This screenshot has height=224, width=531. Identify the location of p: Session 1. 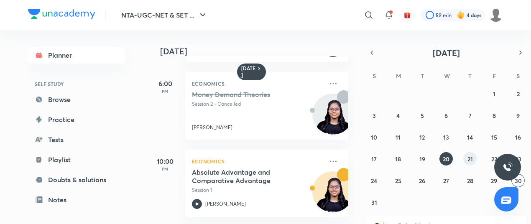
(258, 190).